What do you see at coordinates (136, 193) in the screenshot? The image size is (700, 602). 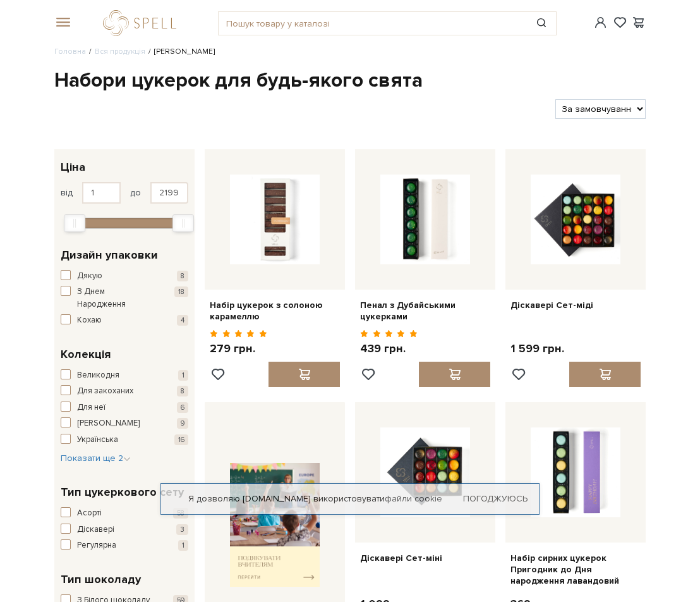 I see `span: до` at bounding box center [136, 193].